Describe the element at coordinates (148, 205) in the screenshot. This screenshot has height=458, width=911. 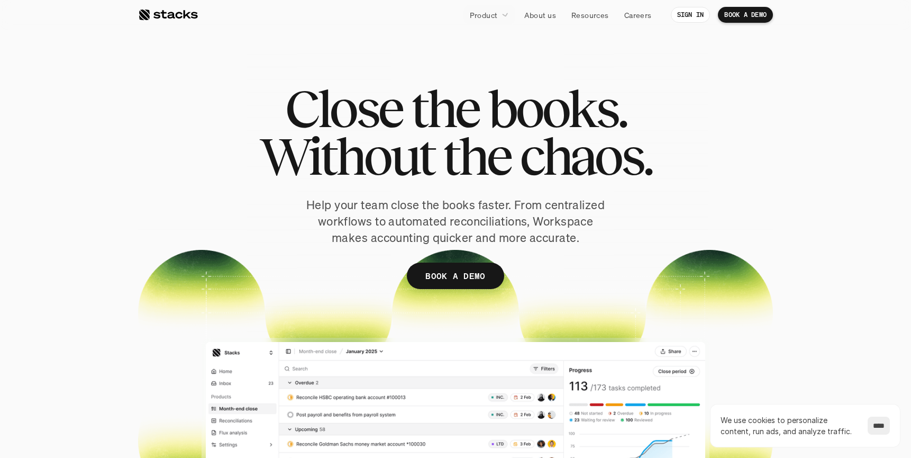
I see `a: Privacy Policy` at that location.